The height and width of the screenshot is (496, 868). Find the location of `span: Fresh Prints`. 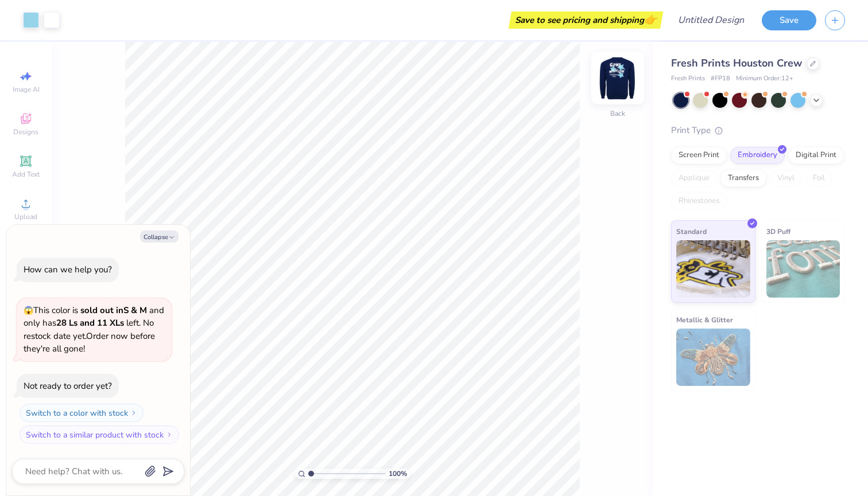

span: Fresh Prints is located at coordinates (688, 79).